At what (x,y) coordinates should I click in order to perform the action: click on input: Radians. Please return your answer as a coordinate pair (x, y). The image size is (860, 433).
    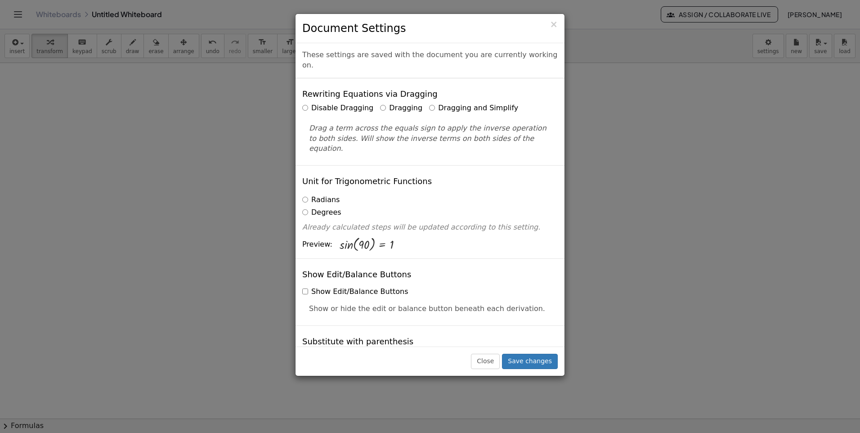
    Looking at the image, I should click on (305, 199).